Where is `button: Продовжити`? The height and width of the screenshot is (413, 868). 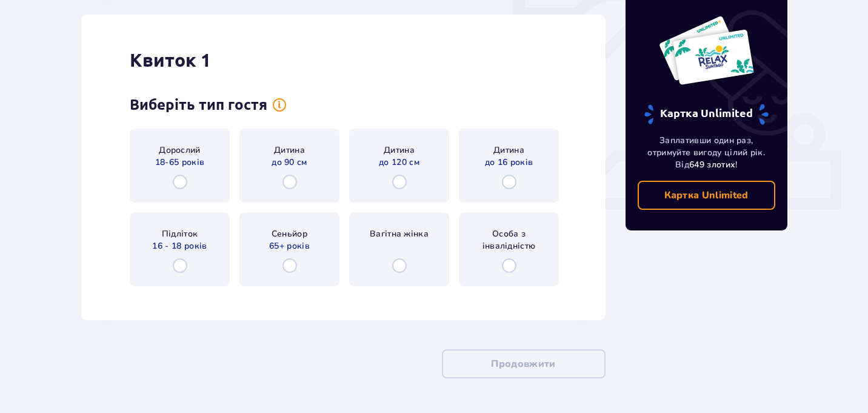 button: Продовжити is located at coordinates (524, 364).